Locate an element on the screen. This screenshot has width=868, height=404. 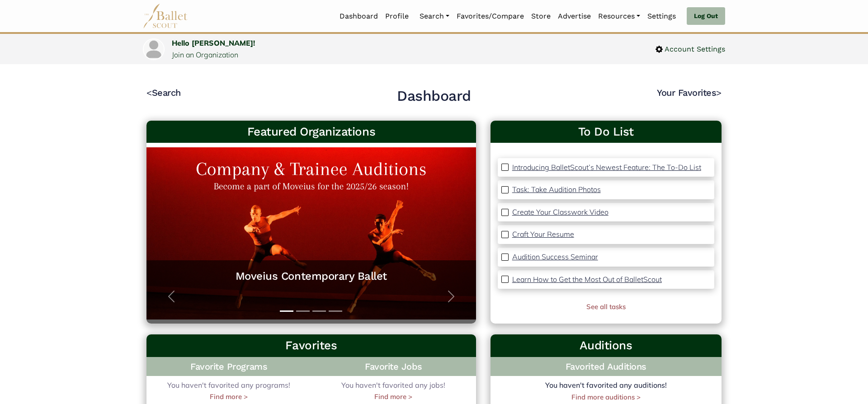
a: Create Your Classwork Video is located at coordinates (560, 213).